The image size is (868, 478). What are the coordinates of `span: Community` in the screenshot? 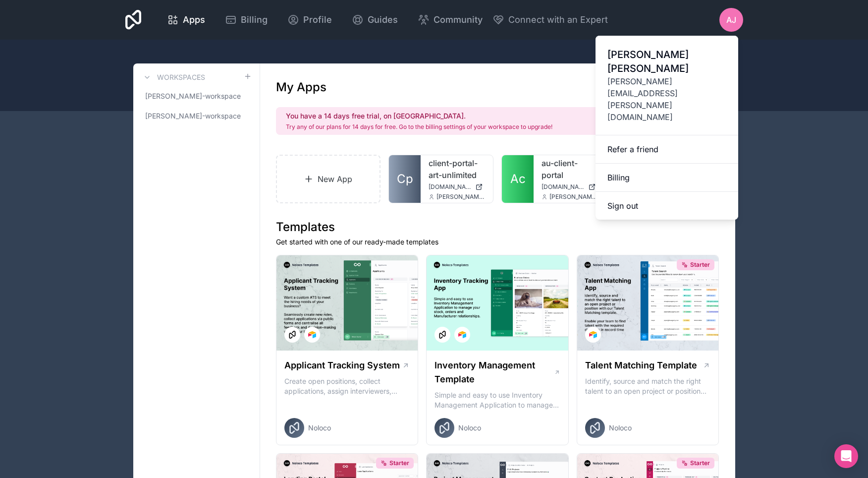 It's located at (458, 20).